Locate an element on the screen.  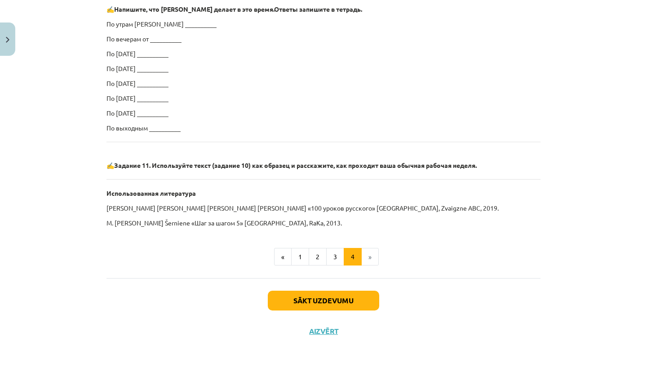
button: 2 is located at coordinates (318, 257).